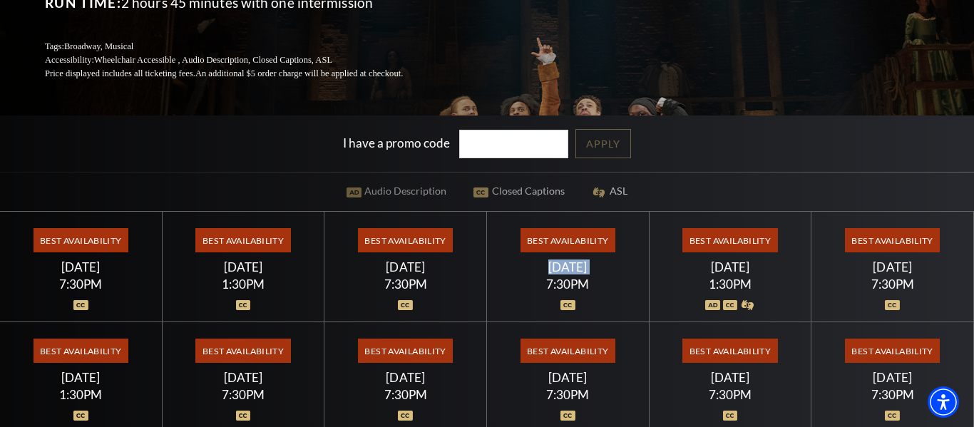 Image resolution: width=974 pixels, height=427 pixels. Describe the element at coordinates (299, 73) in the screenshot. I see `span: An additional $5 order charge will be applied at checkout.` at that location.